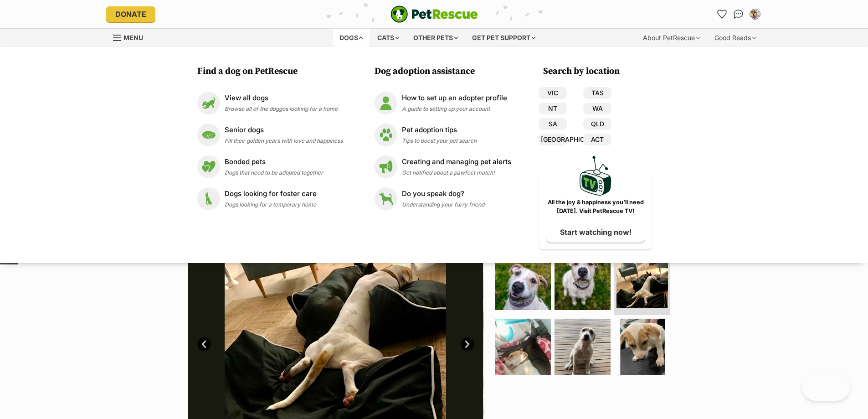 The height and width of the screenshot is (419, 868). What do you see at coordinates (133, 37) in the screenshot?
I see `span: Menu` at bounding box center [133, 37].